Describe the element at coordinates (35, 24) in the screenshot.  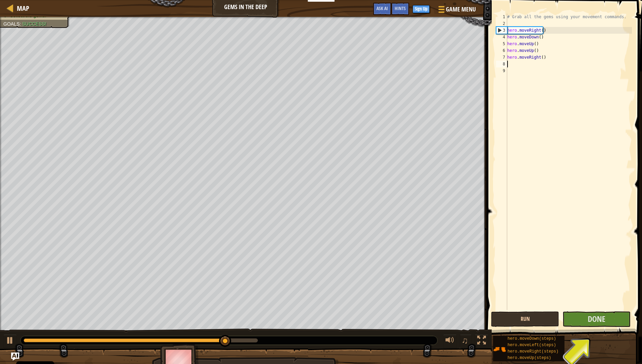
I see `span: Success!` at that location.